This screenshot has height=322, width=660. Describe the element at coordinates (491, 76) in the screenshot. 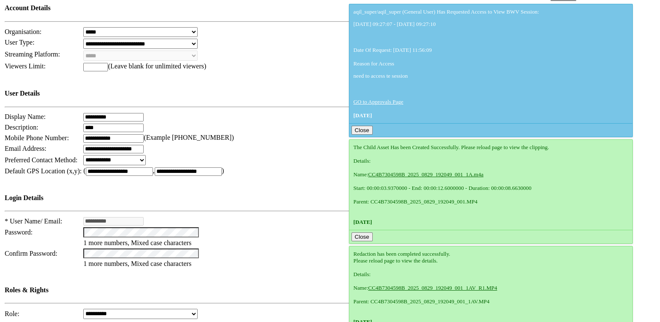

I see `p: need to access te session` at that location.